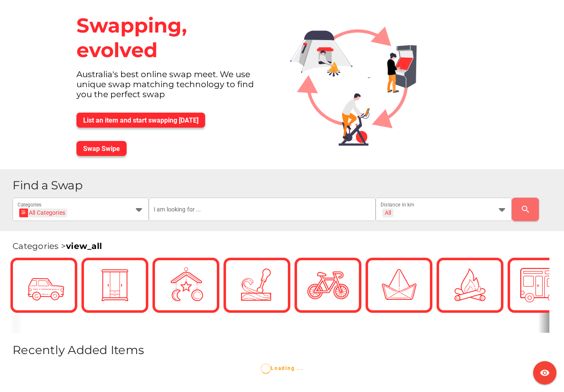 The height and width of the screenshot is (392, 564). Describe the element at coordinates (43, 213) in the screenshot. I see `div: All Categories` at that location.